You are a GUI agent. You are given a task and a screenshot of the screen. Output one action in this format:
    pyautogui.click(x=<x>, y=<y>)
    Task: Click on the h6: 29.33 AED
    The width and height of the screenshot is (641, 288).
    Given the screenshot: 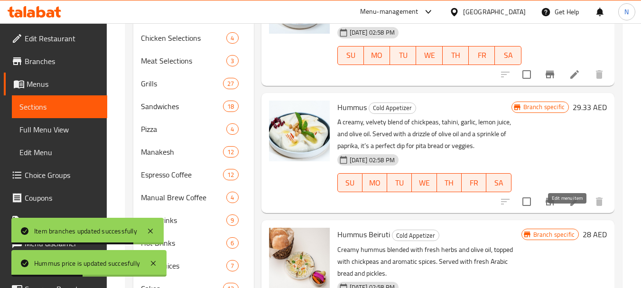 What is the action you would take?
    pyautogui.click(x=590, y=107)
    